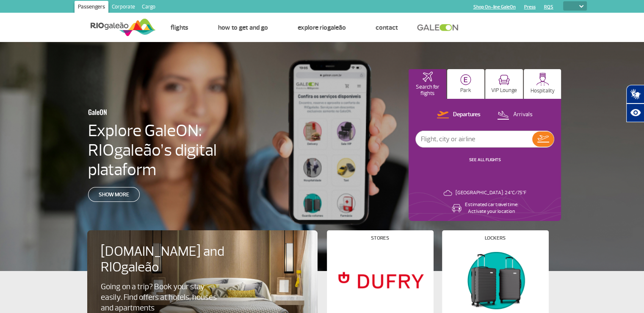 This screenshot has width=644, height=313. What do you see at coordinates (459, 115) in the screenshot?
I see `button: Departures` at bounding box center [459, 115].